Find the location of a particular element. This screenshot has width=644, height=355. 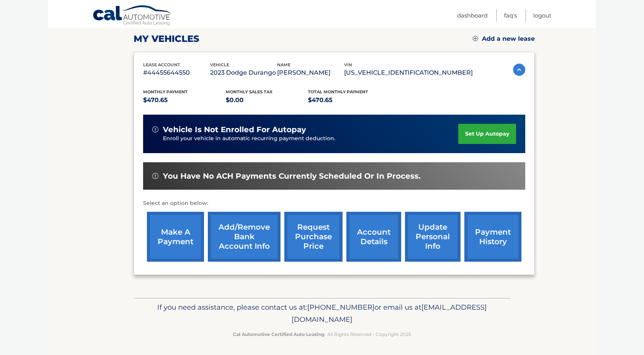

a: set up autopay is located at coordinates (487, 134).